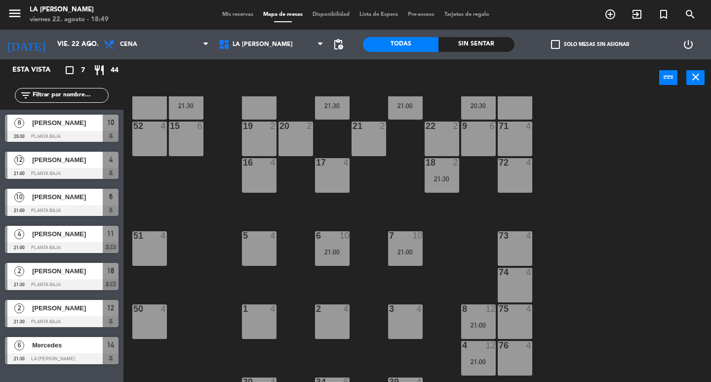  Describe the element at coordinates (170, 126) in the screenshot. I see `div: 15` at that location.